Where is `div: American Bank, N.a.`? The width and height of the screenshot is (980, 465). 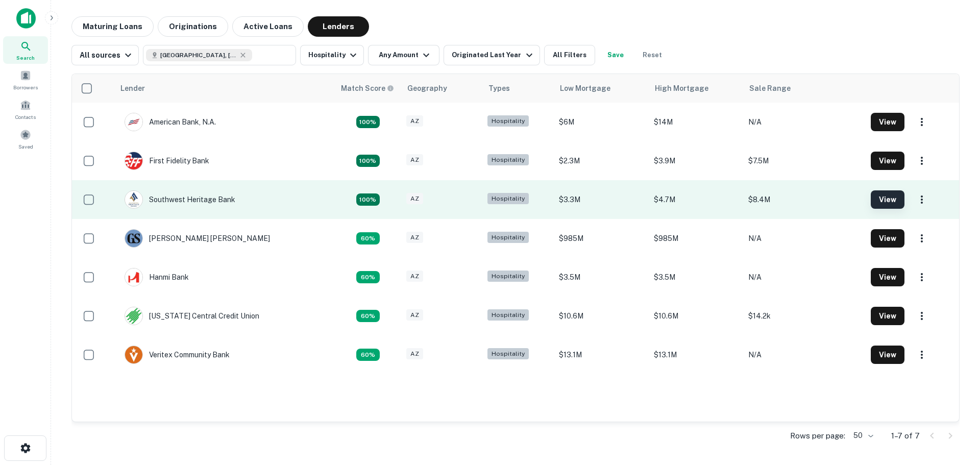
div: American Bank, N.a. is located at coordinates (170, 122).